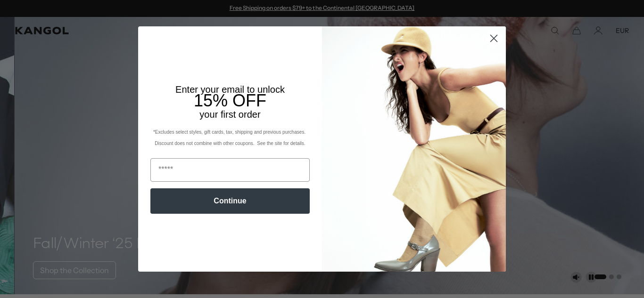  I want to click on input: Email, so click(230, 170).